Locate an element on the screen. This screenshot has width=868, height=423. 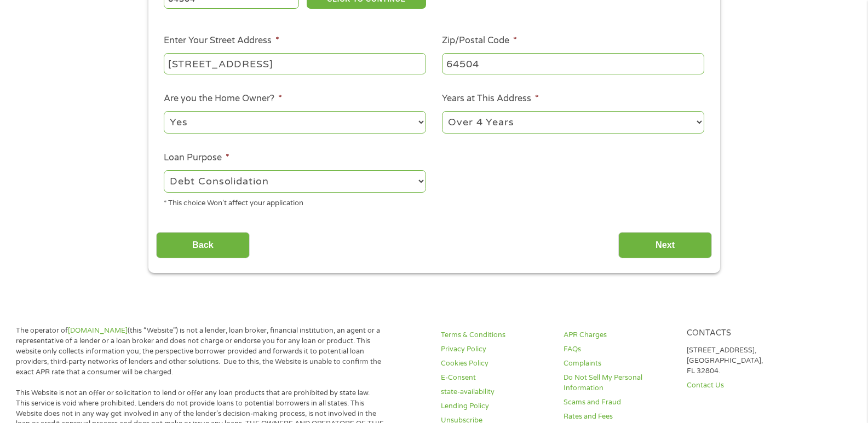
a: Do Not Sell My Personal Information is located at coordinates (618, 383).